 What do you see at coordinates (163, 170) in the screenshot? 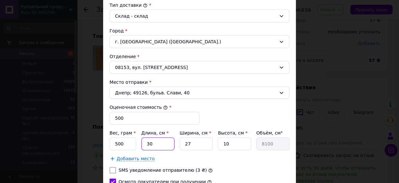
I see `label: SMS уведомление отправителю (3 ₴)` at bounding box center [163, 170].